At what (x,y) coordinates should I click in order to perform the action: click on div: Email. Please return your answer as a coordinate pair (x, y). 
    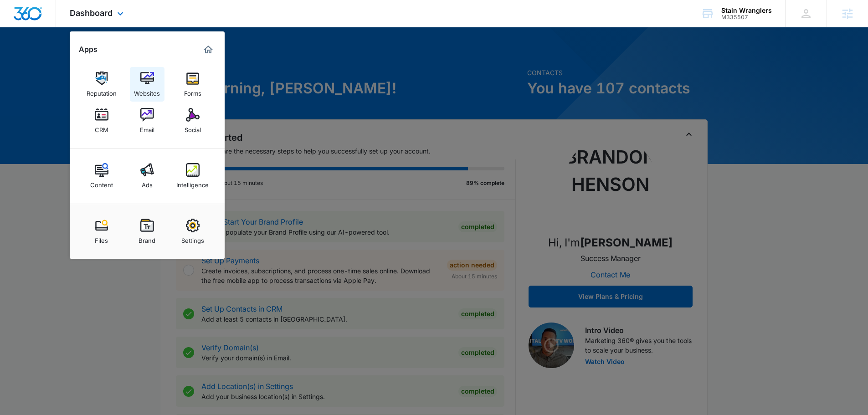
    Looking at the image, I should click on (147, 127).